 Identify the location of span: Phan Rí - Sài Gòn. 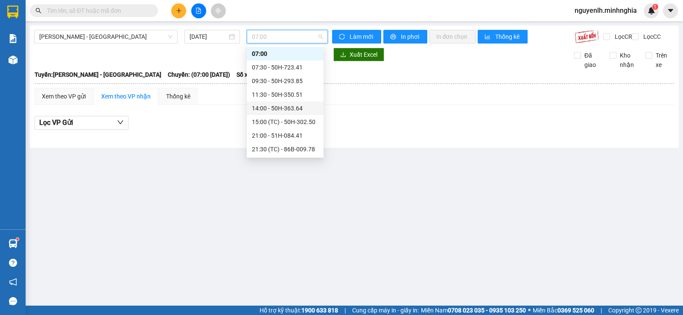
(106, 37).